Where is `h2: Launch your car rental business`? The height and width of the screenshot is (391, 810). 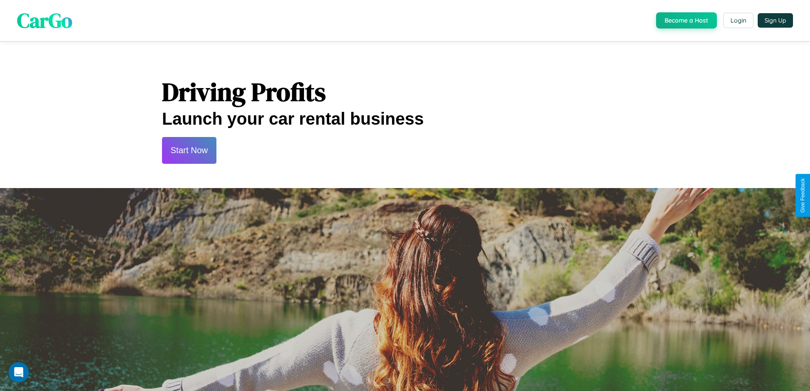
h2: Launch your car rental business is located at coordinates (405, 119).